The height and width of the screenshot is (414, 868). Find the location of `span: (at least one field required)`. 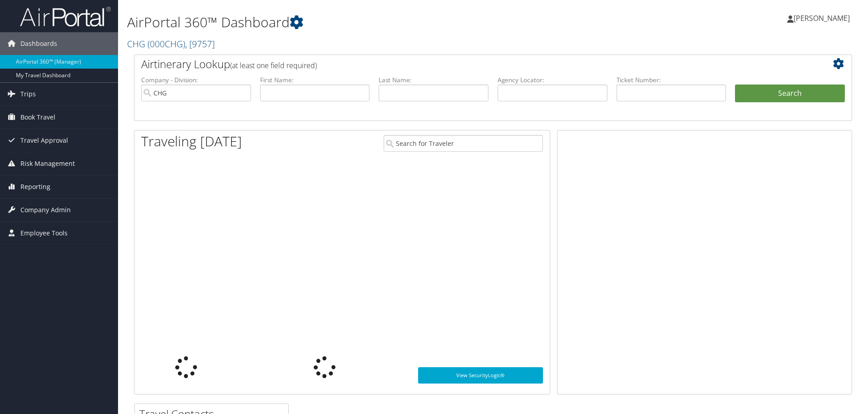

span: (at least one field required) is located at coordinates (273, 65).